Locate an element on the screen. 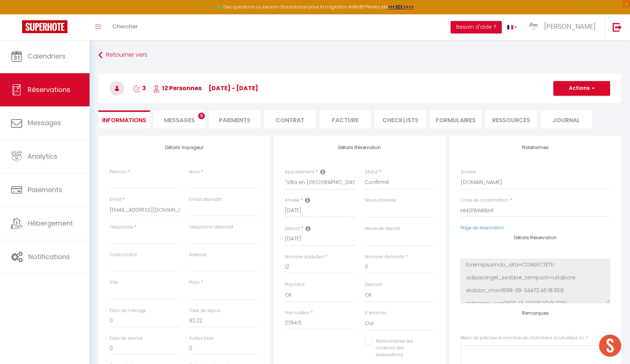 This screenshot has height=364, width=630. label: Appartement is located at coordinates (299, 172).